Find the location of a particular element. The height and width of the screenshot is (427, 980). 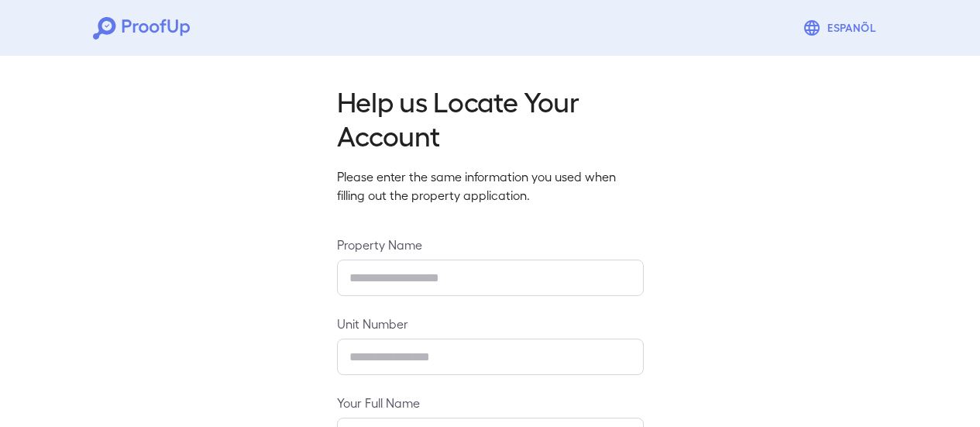

button: Espanõl is located at coordinates (841, 28).